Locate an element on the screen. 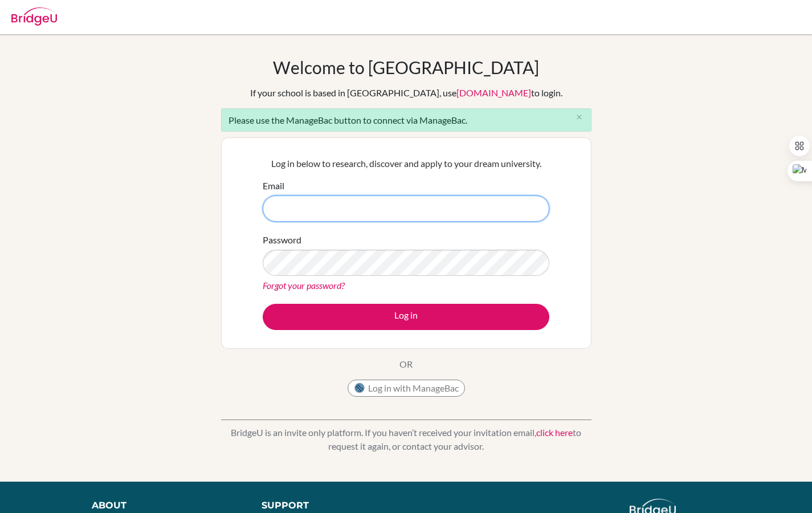 The height and width of the screenshot is (513, 812). img: Bridge-U is located at coordinates (34, 17).